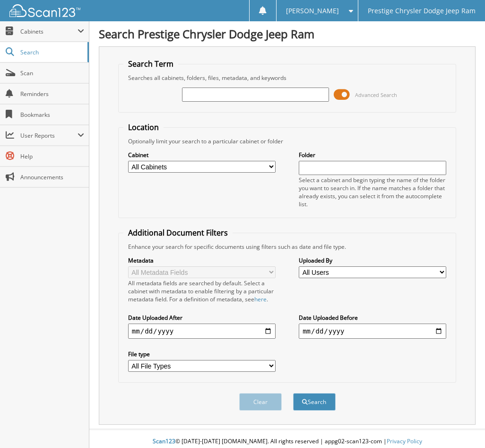 The image size is (485, 448). Describe the element at coordinates (202, 317) in the screenshot. I see `label: Date Uploaded After` at that location.